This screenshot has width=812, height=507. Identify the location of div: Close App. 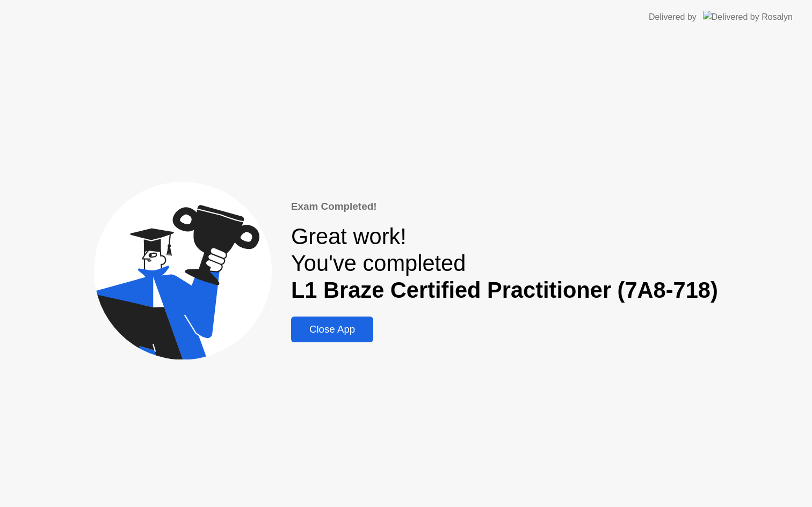
(332, 330).